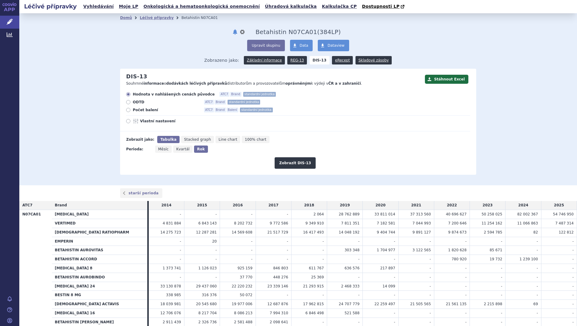 The height and width of the screenshot is (326, 577). What do you see at coordinates (128, 6) in the screenshot?
I see `a: Moje LP` at bounding box center [128, 6].